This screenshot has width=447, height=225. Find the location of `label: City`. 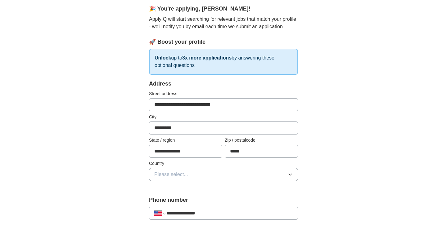

label: City is located at coordinates (223, 117).